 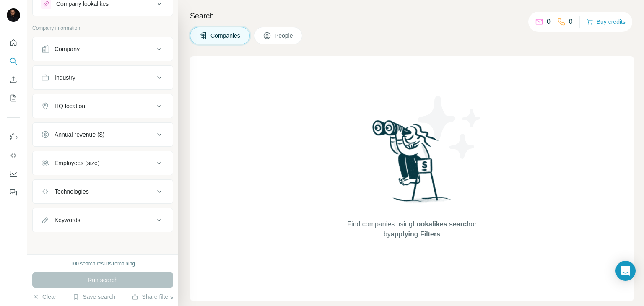 What do you see at coordinates (13, 137) in the screenshot?
I see `button: Use Surfe on LinkedIn` at bounding box center [13, 137].